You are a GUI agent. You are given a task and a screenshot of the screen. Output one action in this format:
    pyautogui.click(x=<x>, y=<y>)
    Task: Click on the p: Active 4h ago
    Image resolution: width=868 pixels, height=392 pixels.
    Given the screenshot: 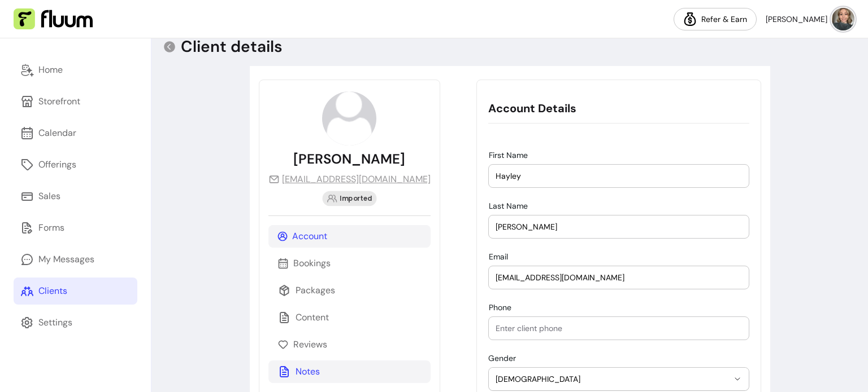 What is the action you would take?
    pyautogui.click(x=80, y=20)
    